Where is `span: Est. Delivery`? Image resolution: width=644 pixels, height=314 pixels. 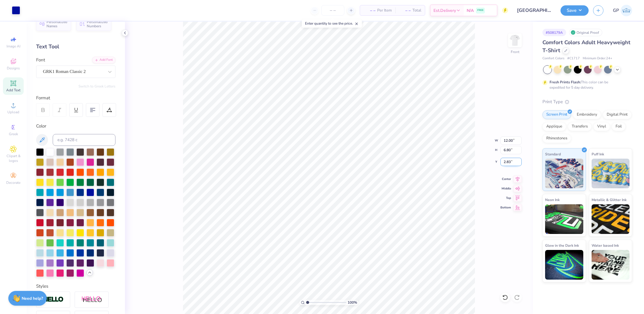 span: Est. Delivery is located at coordinates (445, 11).